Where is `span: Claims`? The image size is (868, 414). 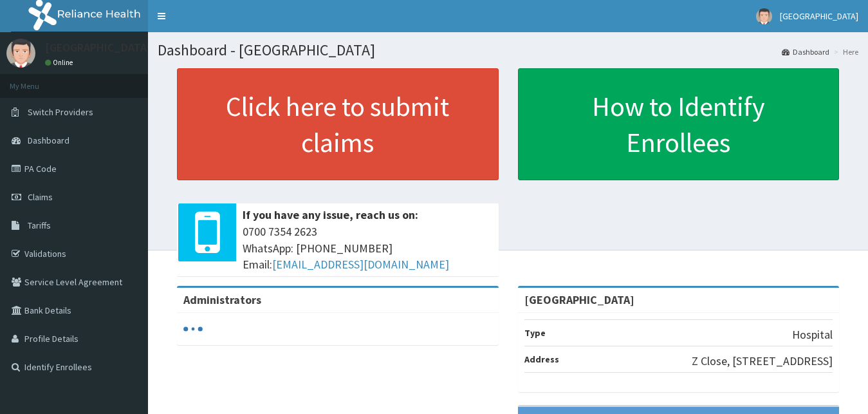 span: Claims is located at coordinates (40, 197).